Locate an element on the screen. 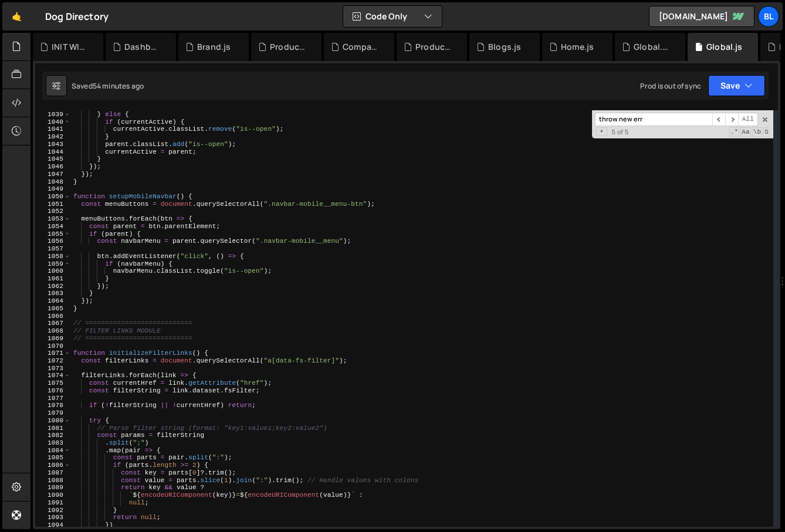  div: 1055 is located at coordinates (53, 234).